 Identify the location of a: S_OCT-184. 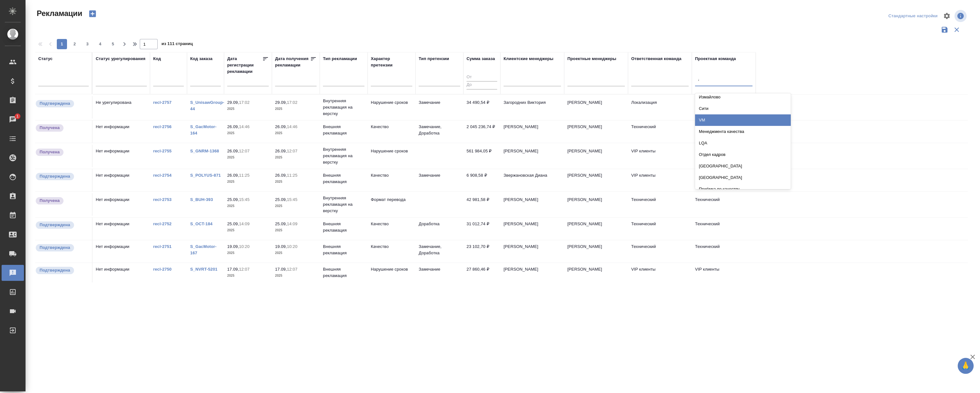
(201, 223).